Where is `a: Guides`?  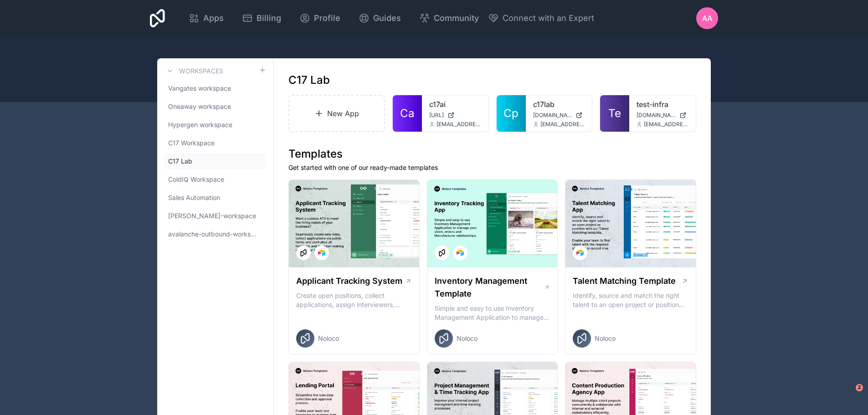
a: Guides is located at coordinates (380, 18).